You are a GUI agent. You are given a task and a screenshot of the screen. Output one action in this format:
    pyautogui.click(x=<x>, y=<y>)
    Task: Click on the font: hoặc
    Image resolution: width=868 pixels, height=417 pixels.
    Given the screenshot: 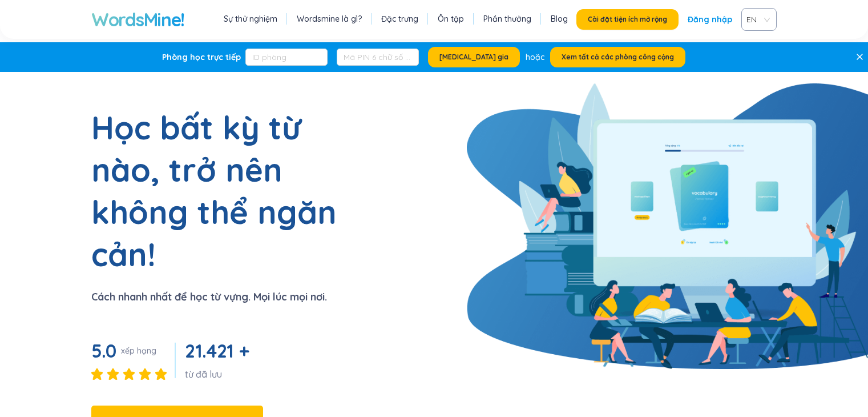 What is the action you would take?
    pyautogui.click(x=535, y=57)
    